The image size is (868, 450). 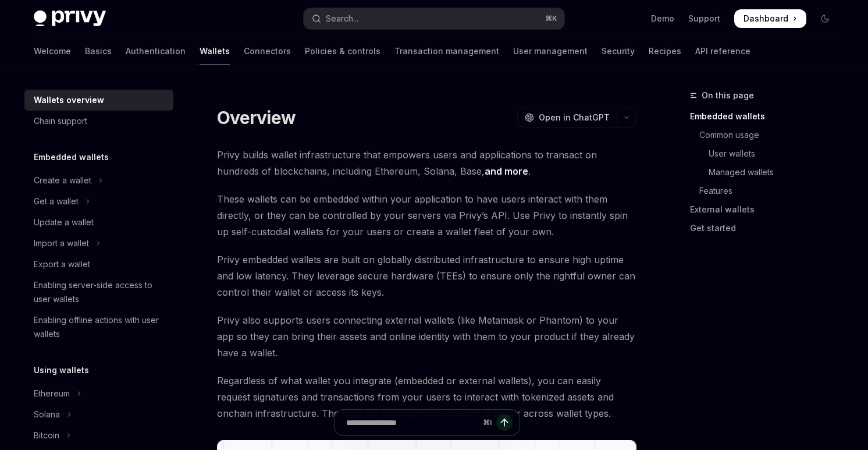 I want to click on a: Embedded wallets, so click(x=767, y=117).